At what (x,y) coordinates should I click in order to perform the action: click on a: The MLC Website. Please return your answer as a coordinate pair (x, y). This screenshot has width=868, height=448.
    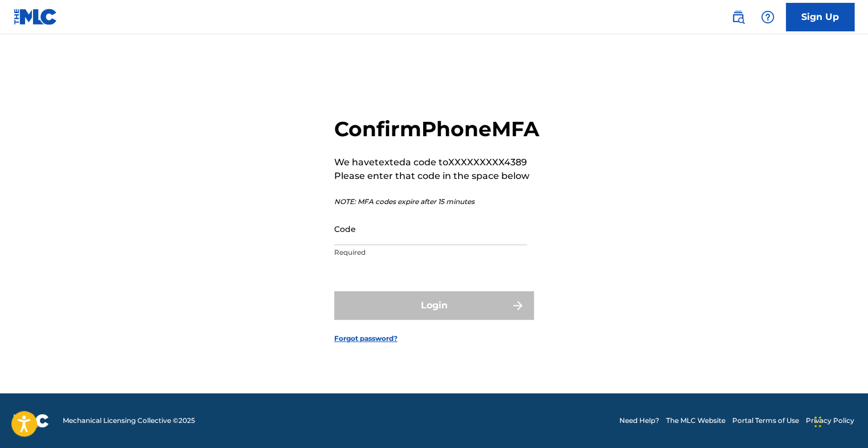
    Looking at the image, I should click on (696, 421).